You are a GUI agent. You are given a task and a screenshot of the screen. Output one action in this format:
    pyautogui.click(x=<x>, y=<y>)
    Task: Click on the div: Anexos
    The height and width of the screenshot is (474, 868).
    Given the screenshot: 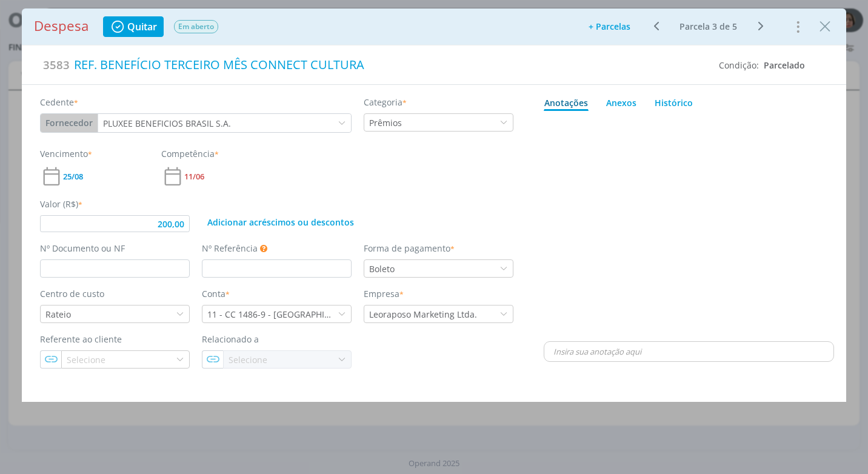 What is the action you would take?
    pyautogui.click(x=621, y=103)
    